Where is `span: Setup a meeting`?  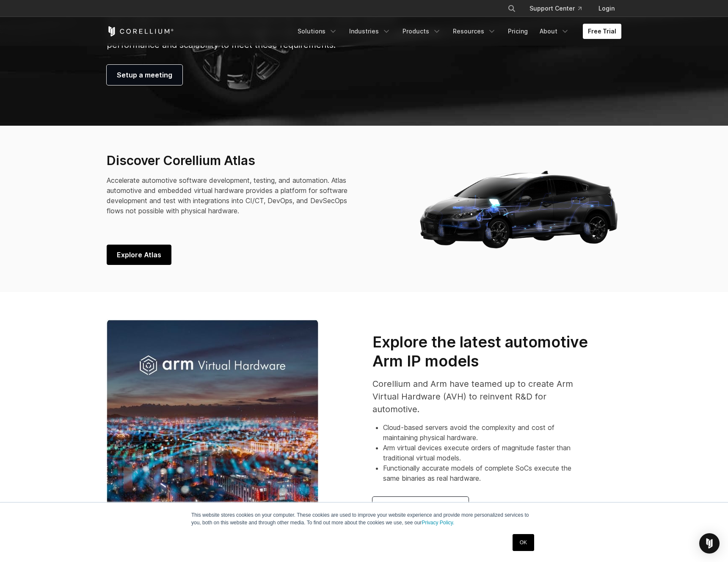 span: Setup a meeting is located at coordinates (144, 75).